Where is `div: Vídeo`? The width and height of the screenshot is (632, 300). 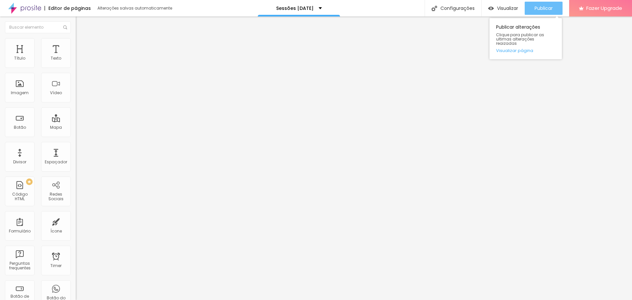 div: Vídeo is located at coordinates (56, 93).